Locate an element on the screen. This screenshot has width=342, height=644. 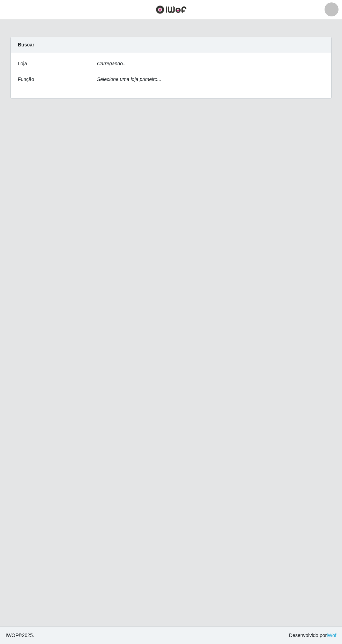
i: Carregando... is located at coordinates (112, 63).